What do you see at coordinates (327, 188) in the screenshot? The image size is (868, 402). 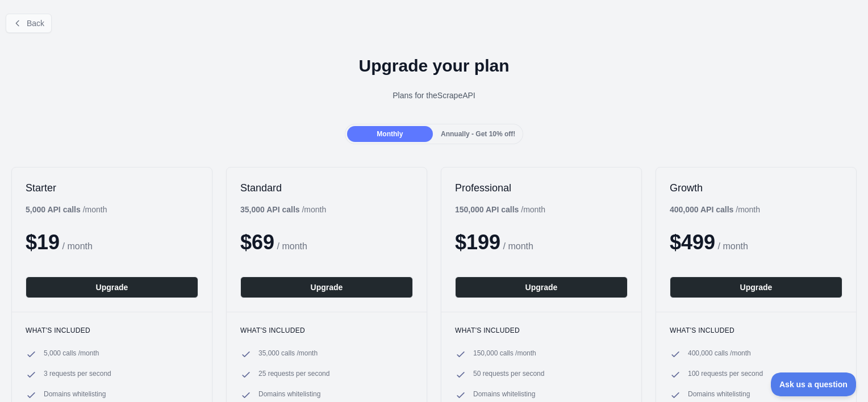 I see `h2: Standard` at bounding box center [327, 188].